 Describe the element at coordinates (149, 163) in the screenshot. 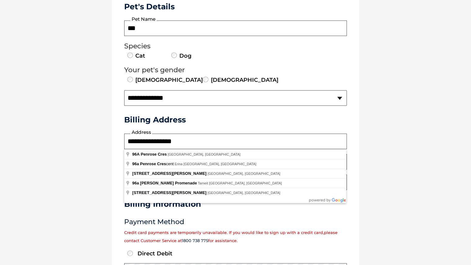

I see `span: 96a Penrose Cres` at that location.